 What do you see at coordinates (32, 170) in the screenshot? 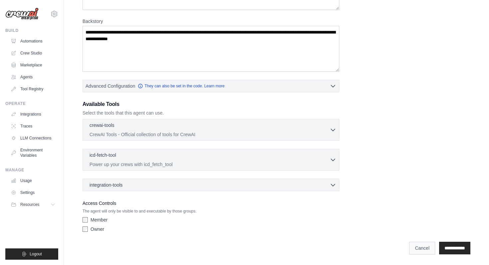
I see `div: Manage` at bounding box center [32, 170].